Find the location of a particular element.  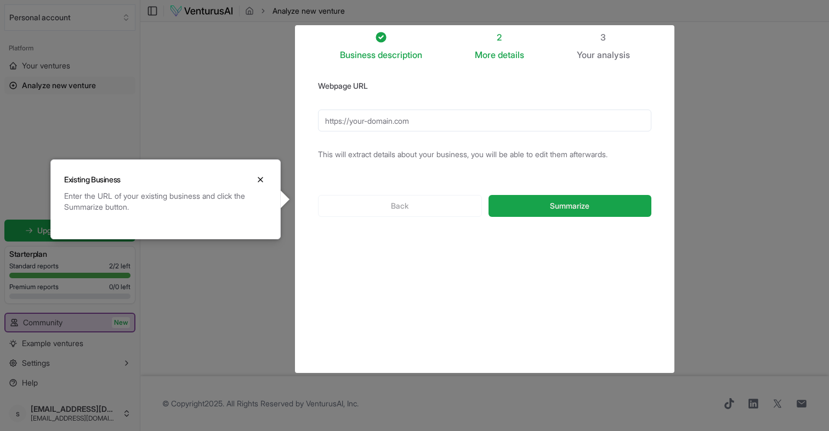

div: 2 is located at coordinates (499, 37).